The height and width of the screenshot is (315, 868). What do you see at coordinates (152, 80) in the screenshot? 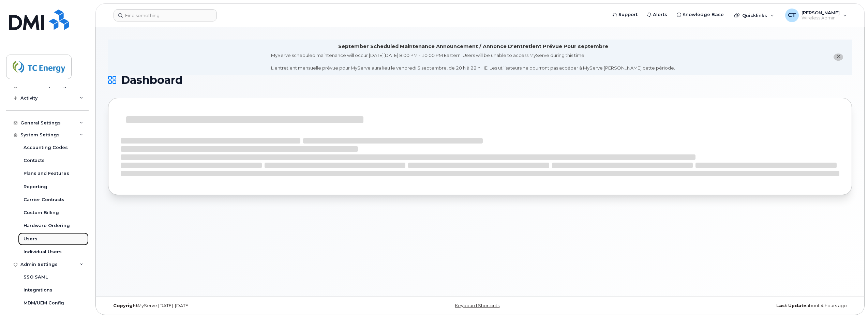
I see `span: Dashboard` at bounding box center [152, 80].